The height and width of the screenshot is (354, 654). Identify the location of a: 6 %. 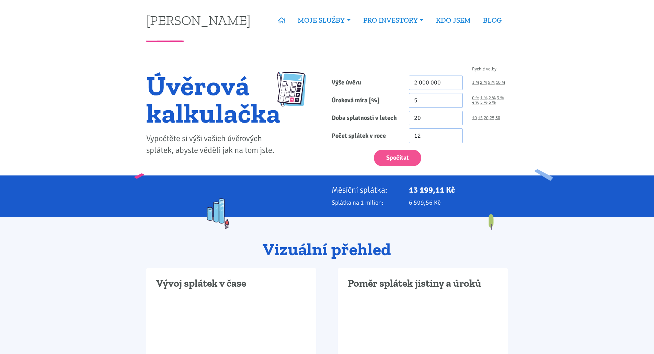
(492, 102).